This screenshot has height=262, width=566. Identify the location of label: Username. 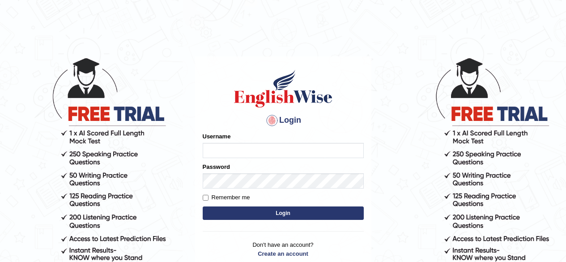
(217, 136).